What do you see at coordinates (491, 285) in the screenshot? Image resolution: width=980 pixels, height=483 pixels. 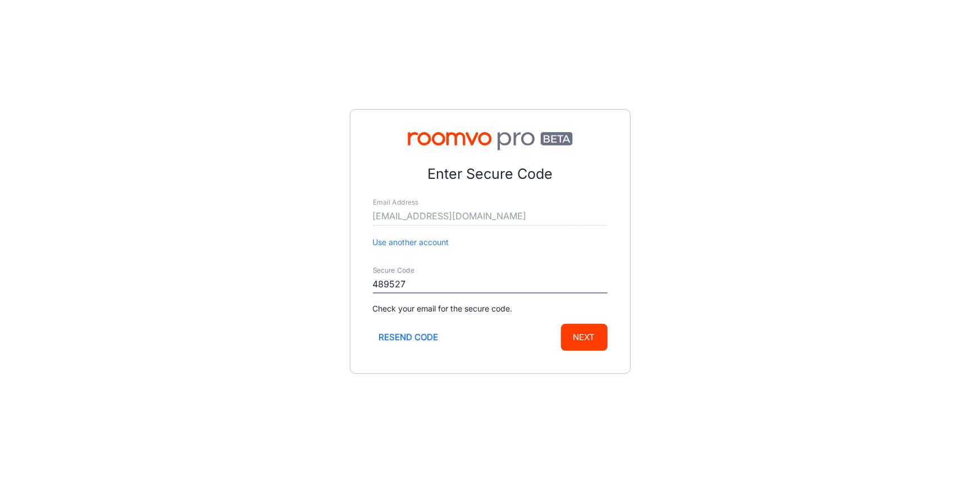 I see `input: Enter secure code` at bounding box center [491, 285].